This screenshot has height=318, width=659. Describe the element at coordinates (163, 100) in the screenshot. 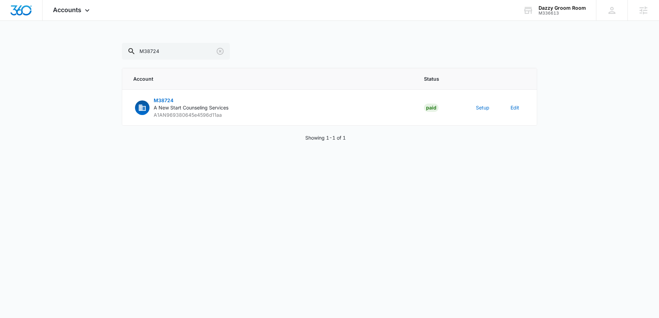

I see `span: M38724` at that location.